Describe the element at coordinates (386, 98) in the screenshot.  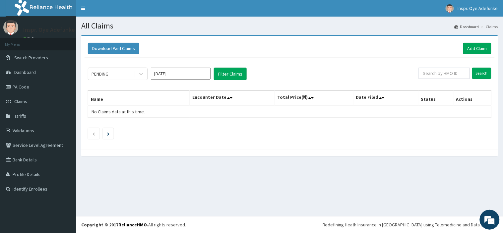
I see `th: Date Filed` at that location.